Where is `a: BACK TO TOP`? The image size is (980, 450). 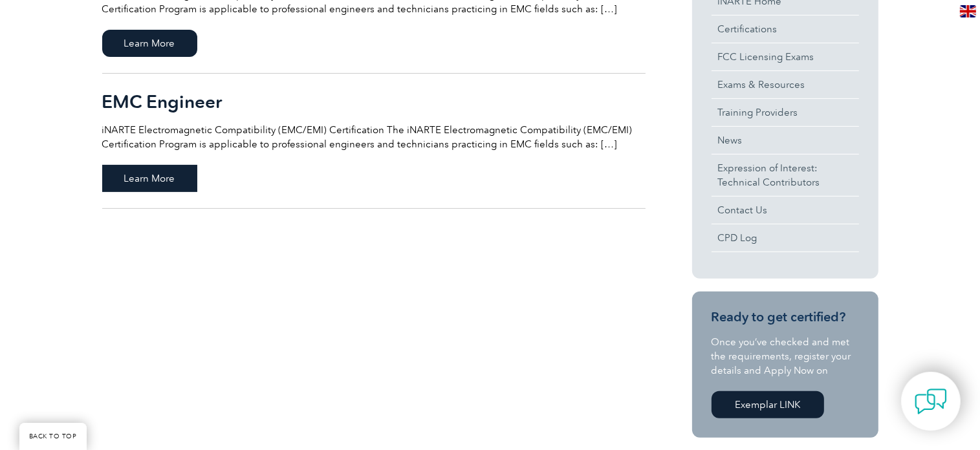
a: BACK TO TOP is located at coordinates (53, 436).